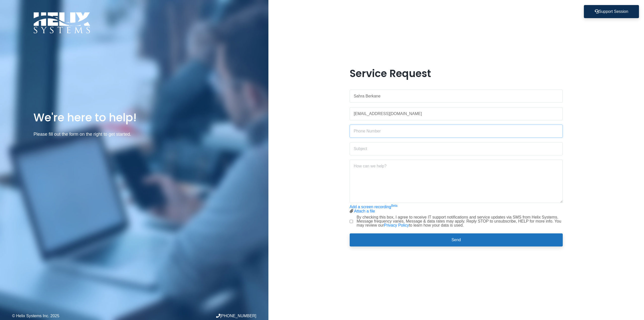 This screenshot has width=644, height=320. I want to click on img: Logo, so click(62, 22).